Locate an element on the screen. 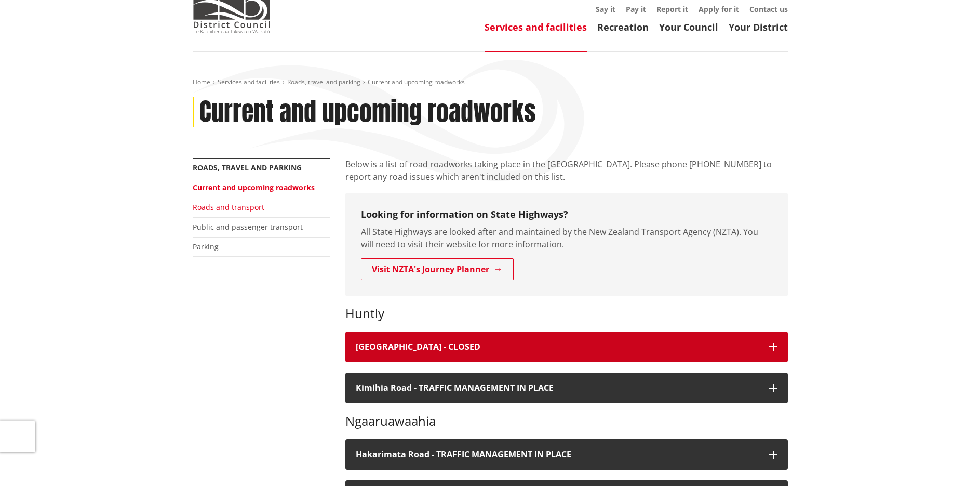  a: Current and upcoming roadworks is located at coordinates (253, 187).